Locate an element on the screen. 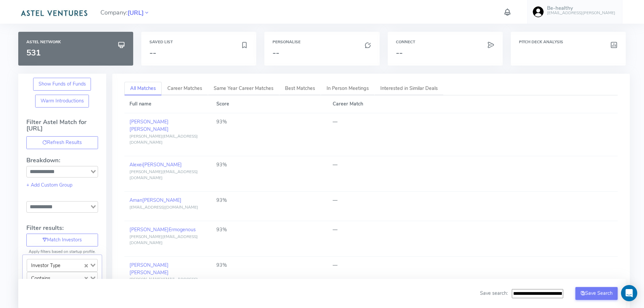 The height and width of the screenshot is (308, 644). h5: Be-healthy is located at coordinates (581, 8).